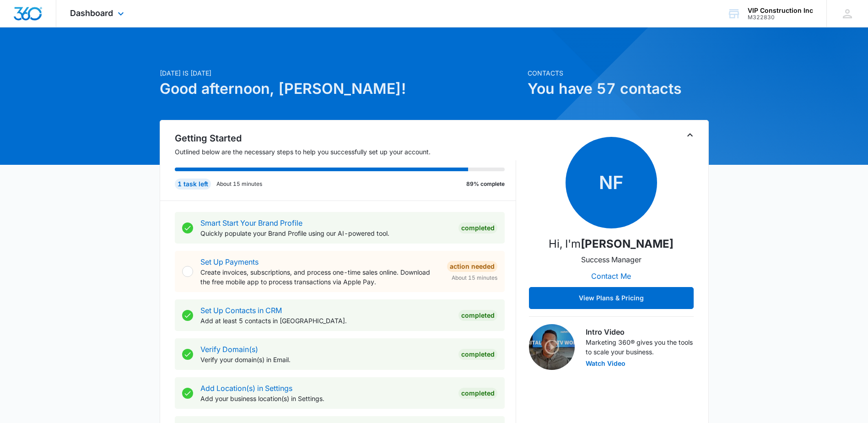  Describe the element at coordinates (611, 244) in the screenshot. I see `p: Hi, I'm` at that location.